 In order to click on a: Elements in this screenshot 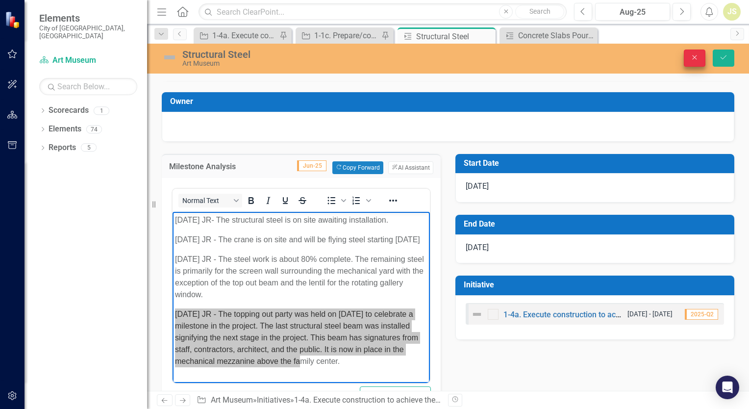, I will do `click(65, 129)`.